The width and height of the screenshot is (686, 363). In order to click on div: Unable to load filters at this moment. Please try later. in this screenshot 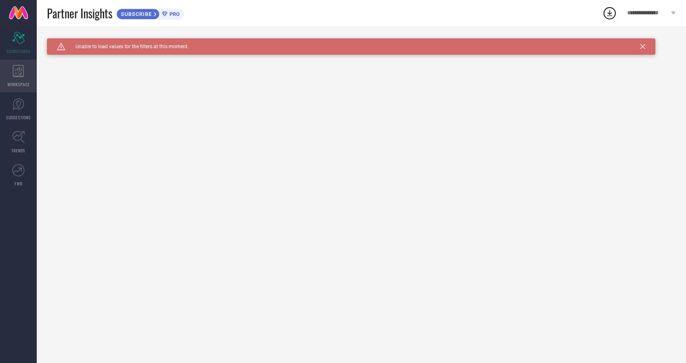, I will do `click(362, 42)`.